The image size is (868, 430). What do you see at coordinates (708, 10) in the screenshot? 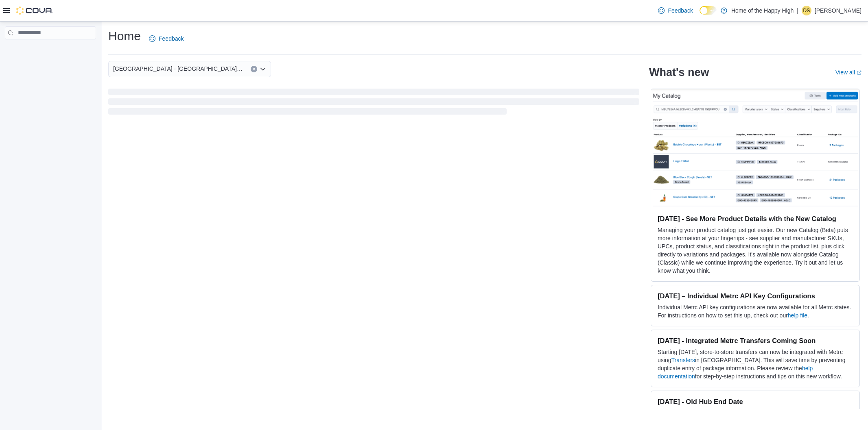
I see `input: Dark Mode` at bounding box center [708, 10].